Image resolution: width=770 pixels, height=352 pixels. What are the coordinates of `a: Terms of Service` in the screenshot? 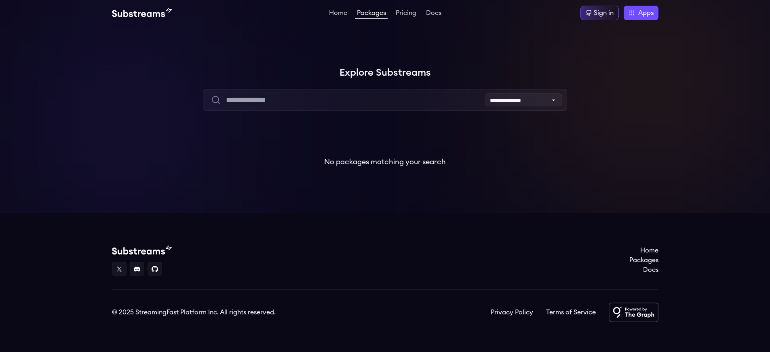 It's located at (571, 312).